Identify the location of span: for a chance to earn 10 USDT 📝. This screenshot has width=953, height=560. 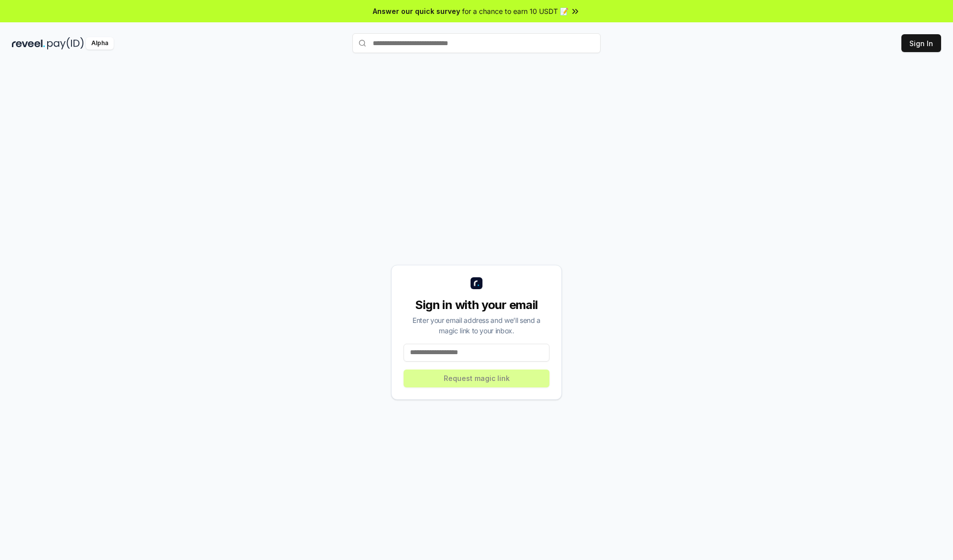
(515, 11).